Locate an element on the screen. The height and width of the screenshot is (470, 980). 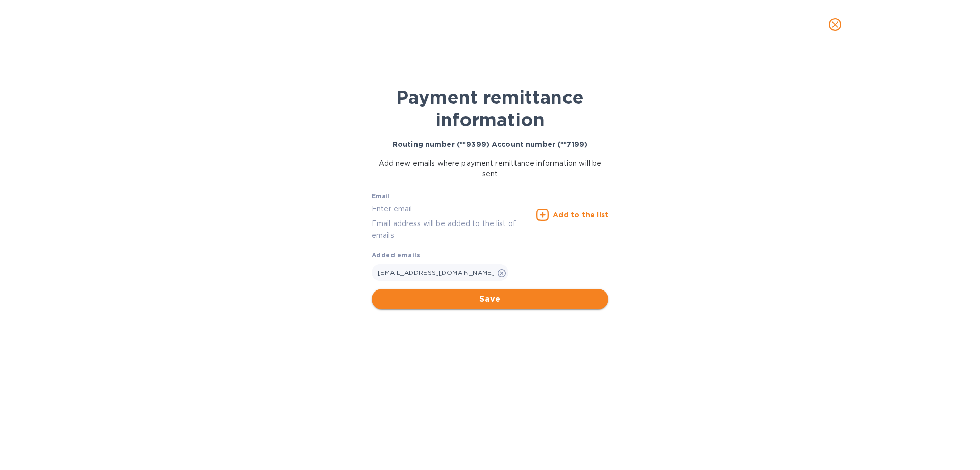
label: Email is located at coordinates (381, 197).